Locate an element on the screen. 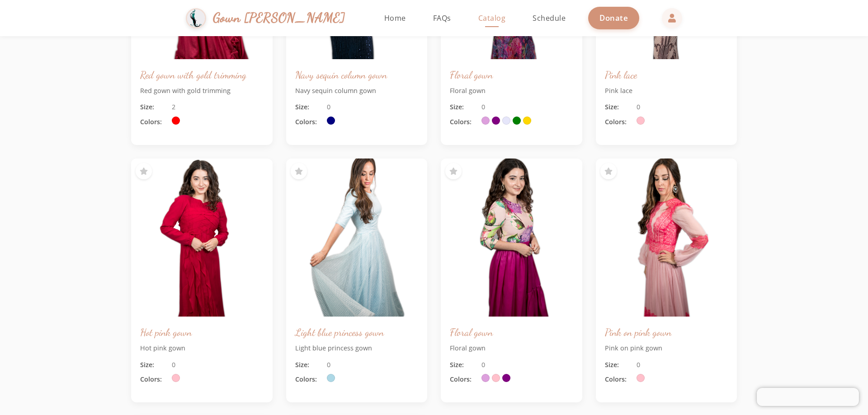 The image size is (868, 415). h3: Pink on pink gown is located at coordinates (666, 332).